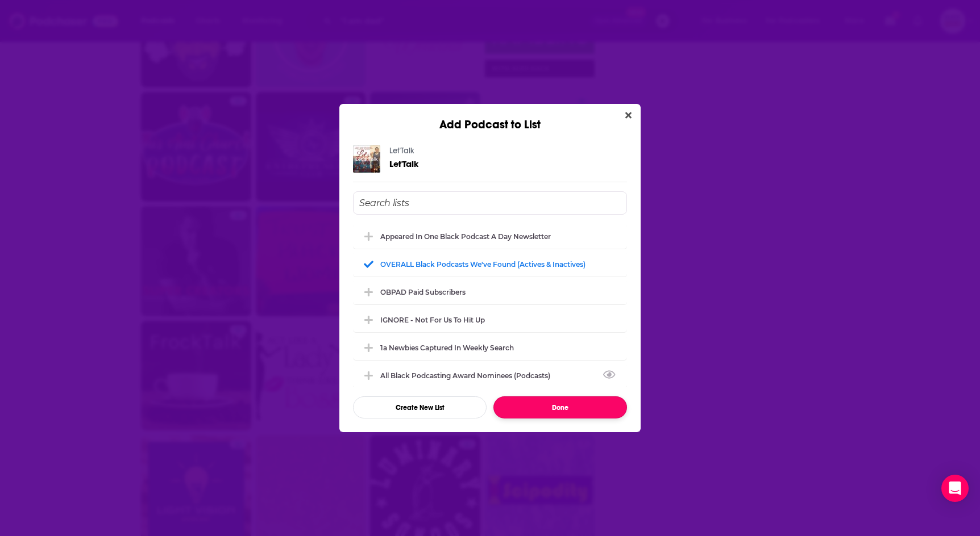 The width and height of the screenshot is (980, 536). What do you see at coordinates (490, 203) in the screenshot?
I see `input: Search lists` at bounding box center [490, 203].